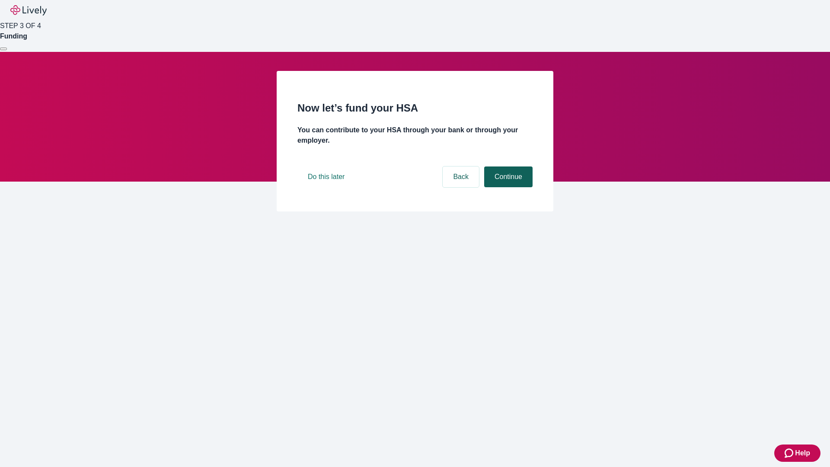 The height and width of the screenshot is (467, 830). I want to click on h2: Now let’s fund your HSA, so click(415, 108).